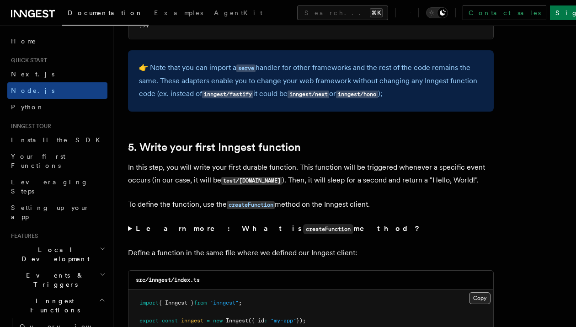 The height and width of the screenshot is (327, 576). I want to click on a: Next.js, so click(57, 74).